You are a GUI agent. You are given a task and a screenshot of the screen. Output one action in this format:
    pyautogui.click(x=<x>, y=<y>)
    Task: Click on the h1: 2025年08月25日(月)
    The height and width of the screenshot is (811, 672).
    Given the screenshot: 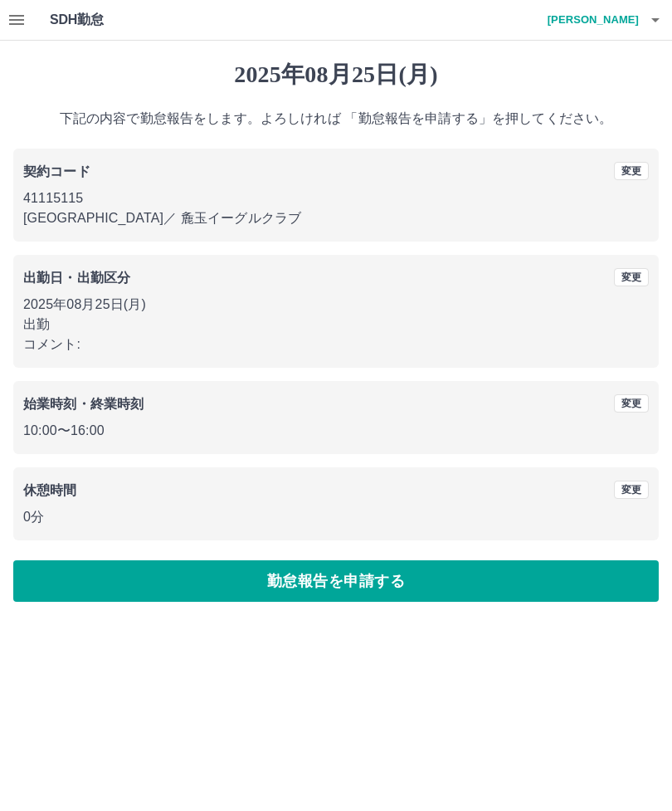 What is the action you would take?
    pyautogui.click(x=336, y=75)
    